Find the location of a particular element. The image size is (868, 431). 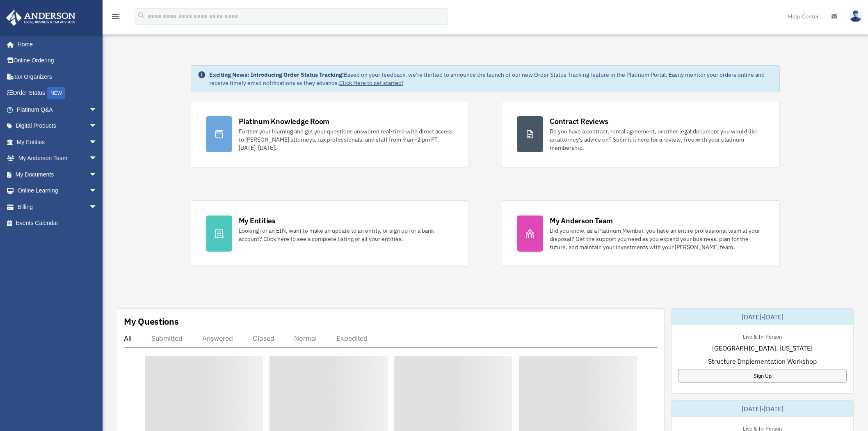

div: My Entities is located at coordinates (257, 220).